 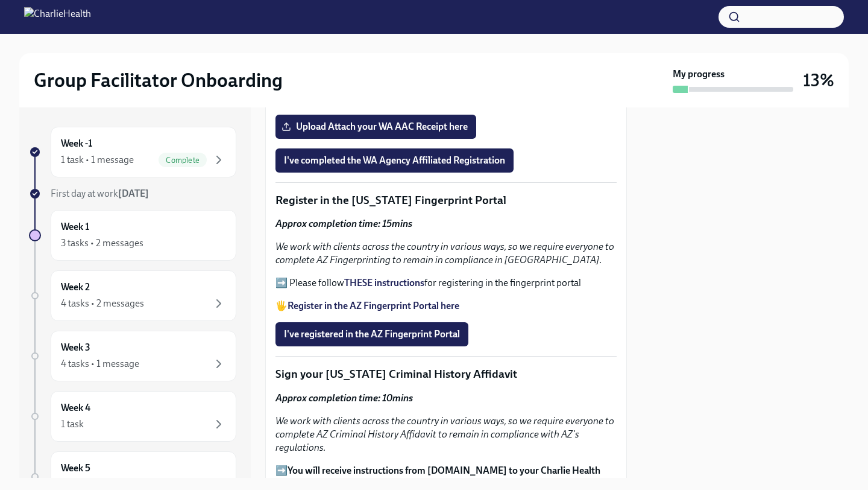 What do you see at coordinates (372, 334) in the screenshot?
I see `button: I've registered in the AZ Fingerprint Portal` at bounding box center [372, 334].